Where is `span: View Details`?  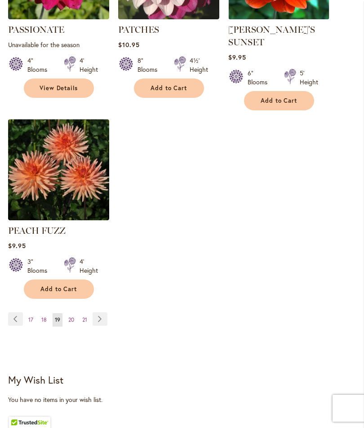 span: View Details is located at coordinates (59, 88).